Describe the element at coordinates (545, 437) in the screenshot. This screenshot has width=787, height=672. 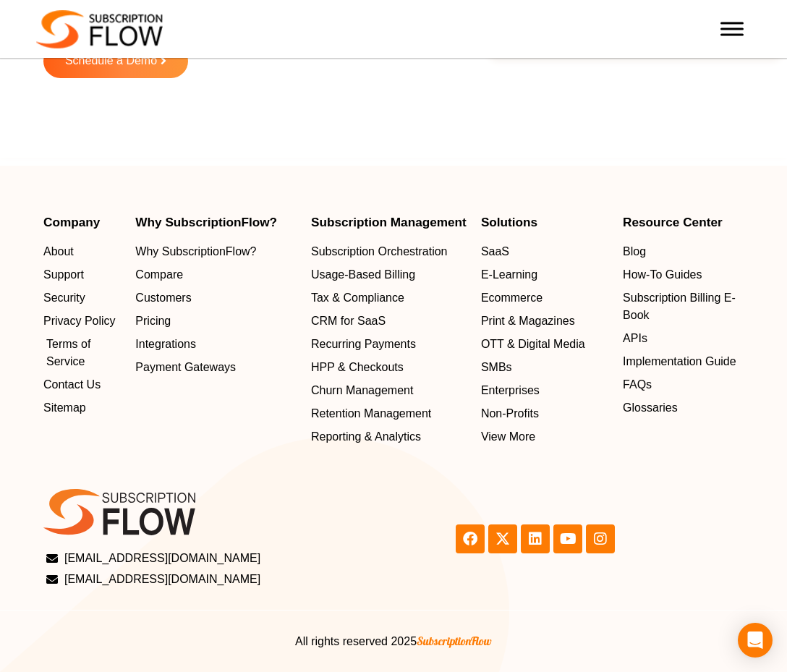
I see `a: View More` at that location.